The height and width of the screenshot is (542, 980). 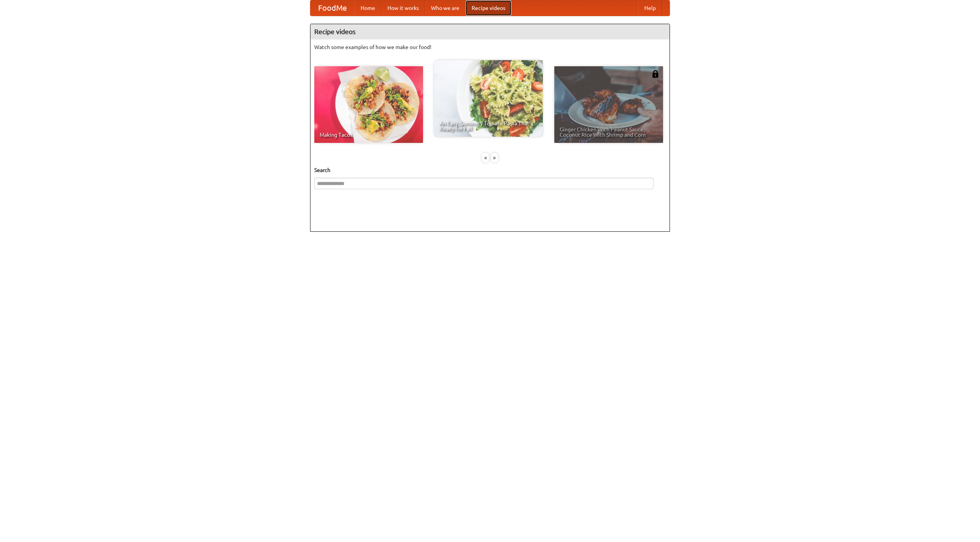 I want to click on a: How it works, so click(x=403, y=8).